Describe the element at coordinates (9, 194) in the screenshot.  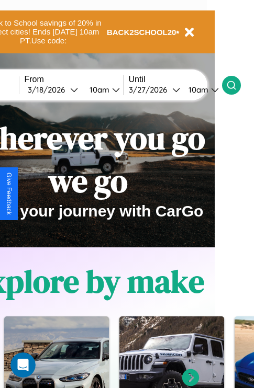
I see `div: Give Feedback` at that location.